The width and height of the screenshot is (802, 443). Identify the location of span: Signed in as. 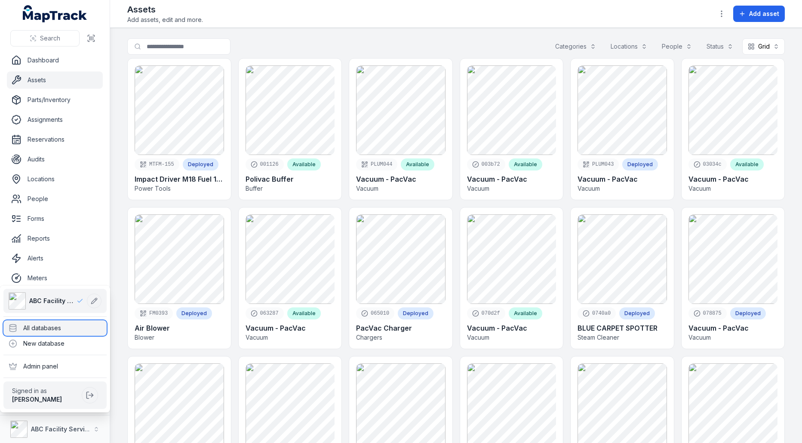
(45, 391).